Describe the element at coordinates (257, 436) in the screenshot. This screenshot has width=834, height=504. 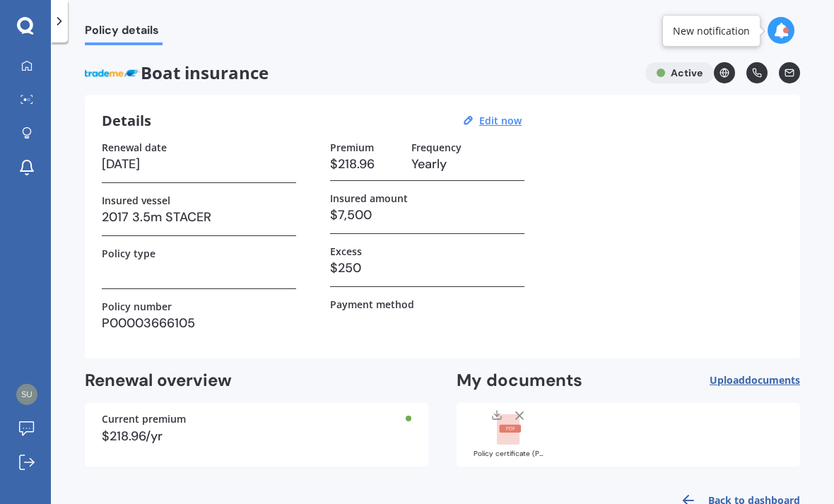
I see `div: $218.96/yr` at that location.